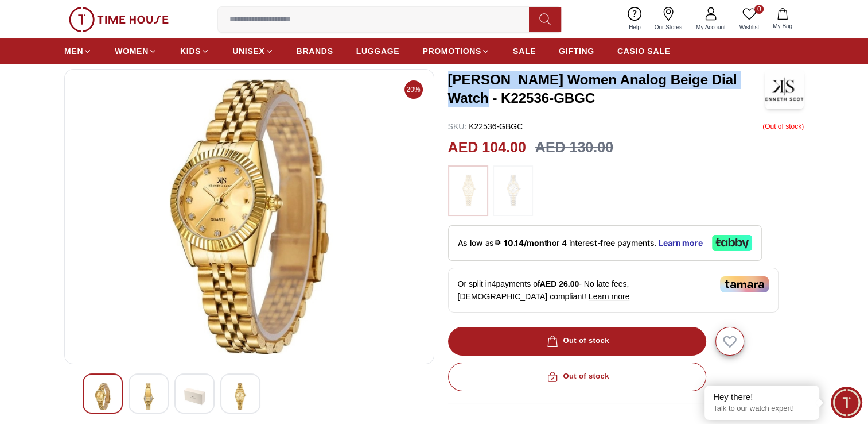 This screenshot has height=424, width=868. Describe the element at coordinates (487, 148) in the screenshot. I see `h2: AED 104.00` at that location.